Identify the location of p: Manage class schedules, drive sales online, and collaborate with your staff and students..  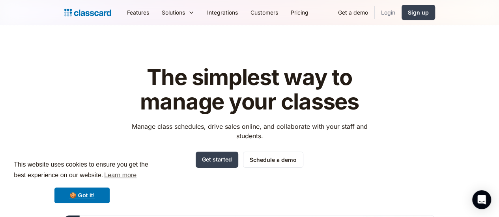
(249, 131).